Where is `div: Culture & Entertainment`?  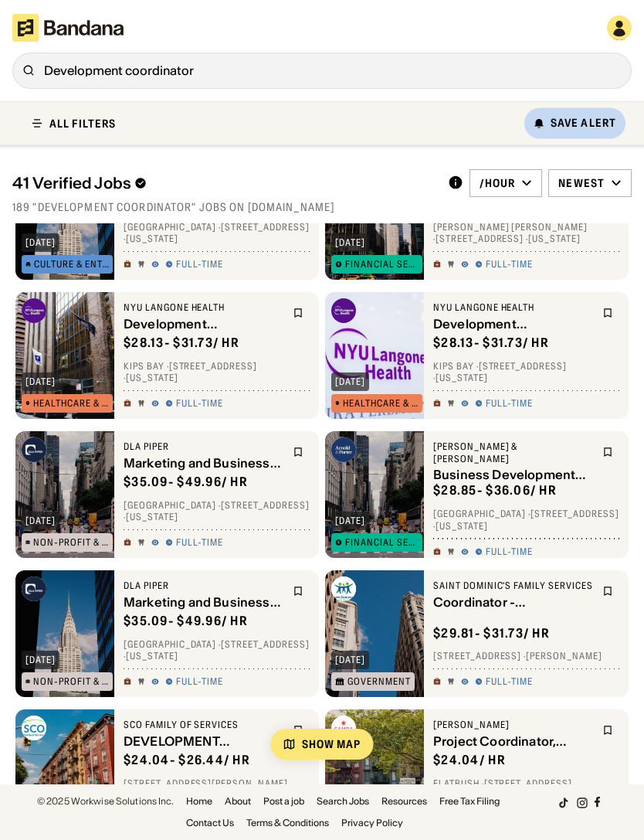
div: Culture & Entertainment is located at coordinates (71, 264).